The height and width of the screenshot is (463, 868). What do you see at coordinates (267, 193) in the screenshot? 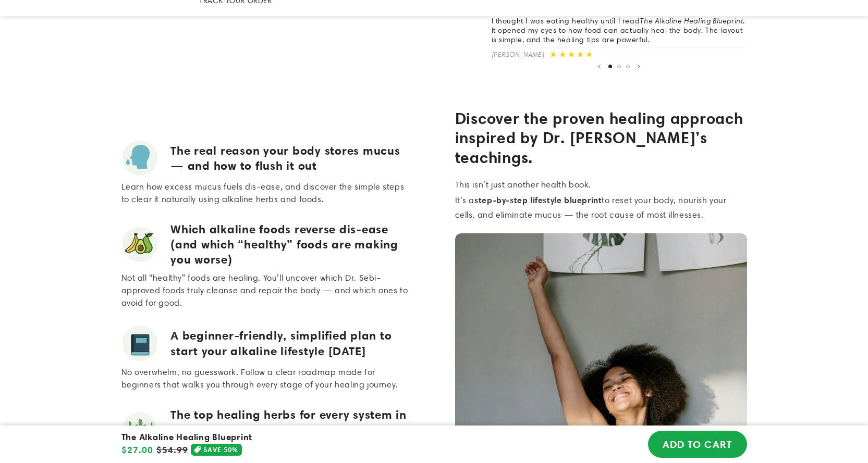
I see `p: Learn how excess mucus fuels dis-ease, and discover the simple steps to clear it naturally using ...` at bounding box center [267, 193].